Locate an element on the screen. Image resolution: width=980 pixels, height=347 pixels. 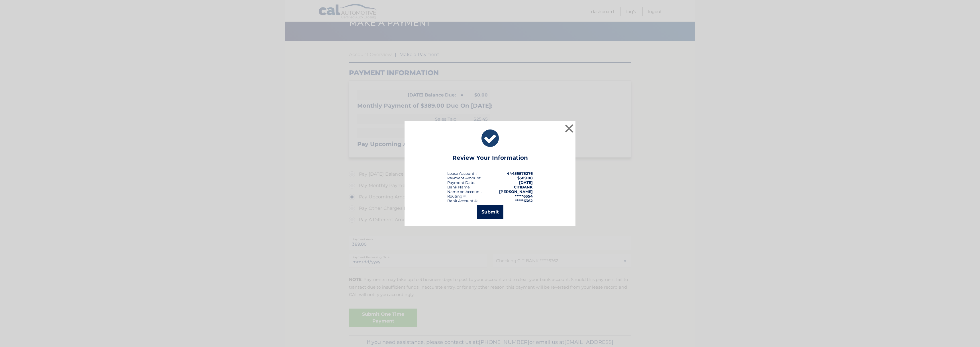
div: Name on Account: is located at coordinates (464, 192).